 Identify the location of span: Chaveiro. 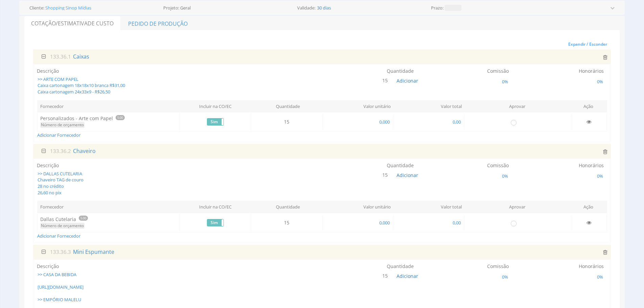
(84, 151).